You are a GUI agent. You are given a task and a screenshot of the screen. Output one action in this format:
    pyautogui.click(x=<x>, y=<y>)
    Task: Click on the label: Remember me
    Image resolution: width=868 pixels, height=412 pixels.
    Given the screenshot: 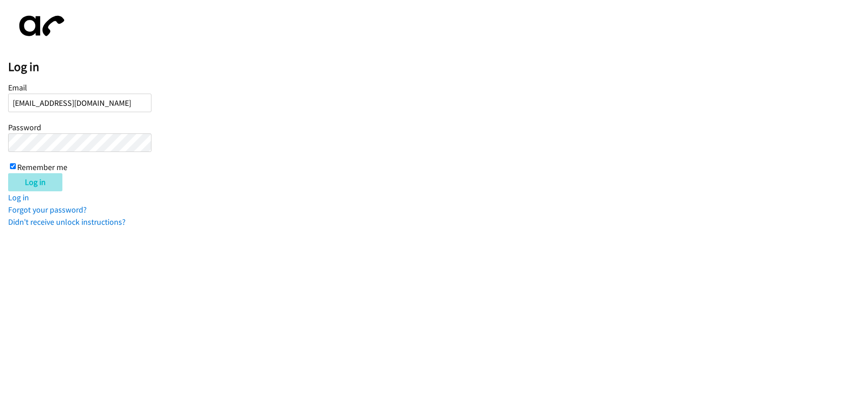 What is the action you would take?
    pyautogui.click(x=42, y=167)
    